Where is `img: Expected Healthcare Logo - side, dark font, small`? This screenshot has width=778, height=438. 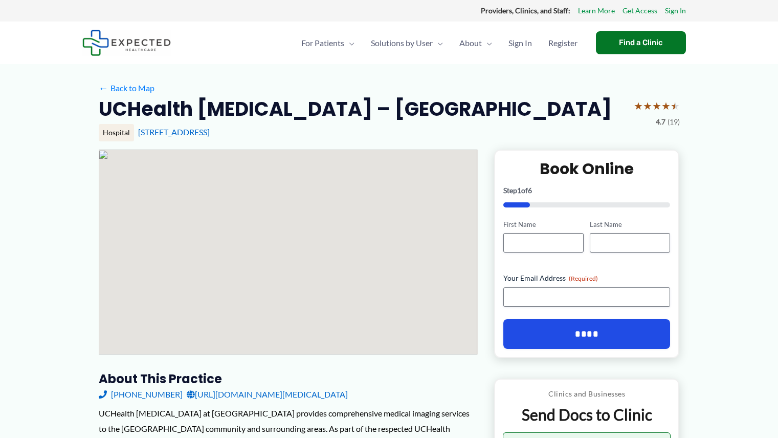
img: Expected Healthcare Logo - side, dark font, small is located at coordinates (126, 42).